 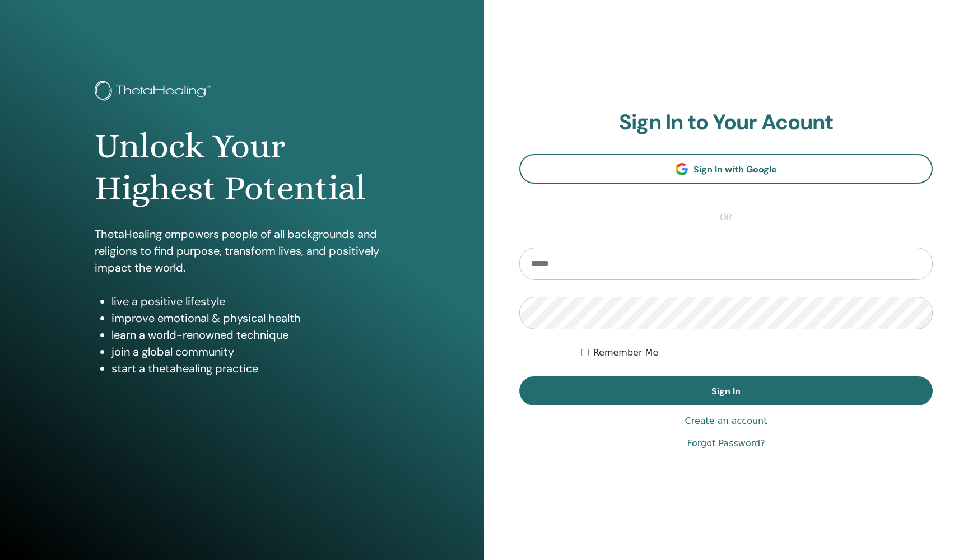 What do you see at coordinates (626, 353) in the screenshot?
I see `label: Remember Me` at bounding box center [626, 353].